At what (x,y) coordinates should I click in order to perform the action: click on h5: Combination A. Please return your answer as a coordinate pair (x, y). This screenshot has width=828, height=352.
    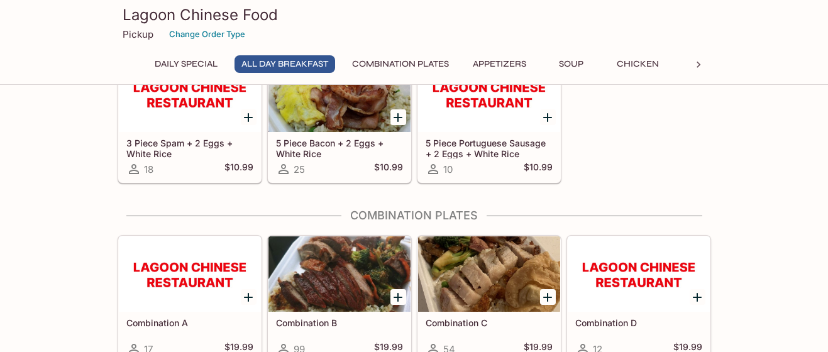
    Looking at the image, I should click on (190, 323).